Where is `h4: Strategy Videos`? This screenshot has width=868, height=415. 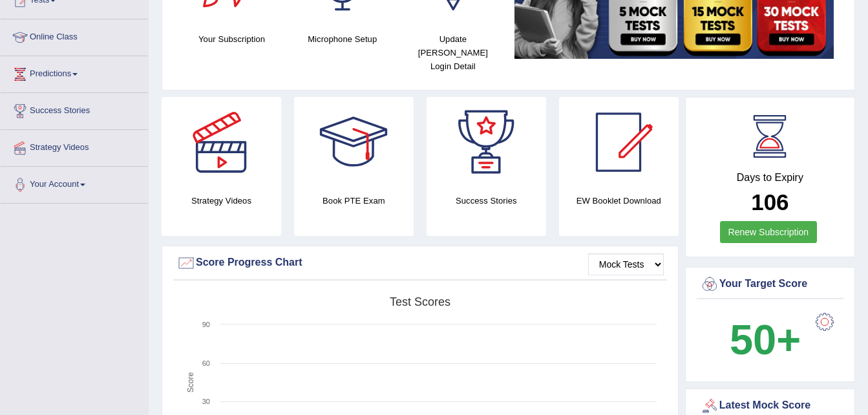 h4: Strategy Videos is located at coordinates (221, 200).